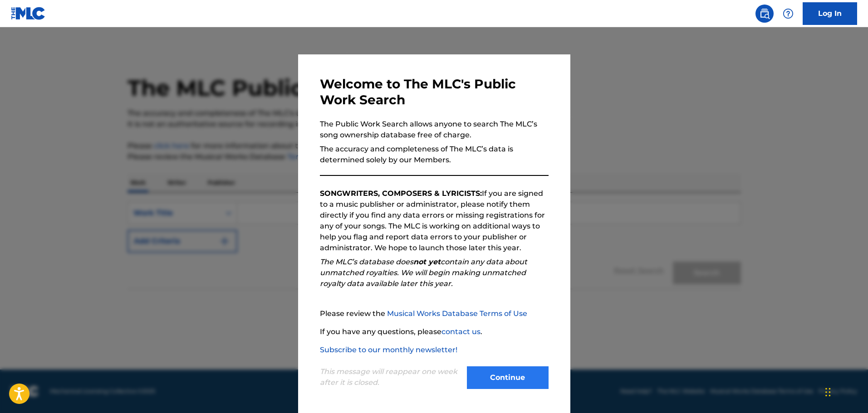  I want to click on a: Public Search, so click(764, 14).